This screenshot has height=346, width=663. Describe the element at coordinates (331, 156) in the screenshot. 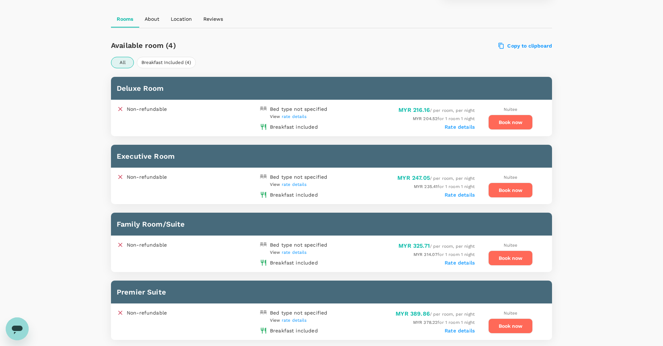

I see `h6: Executive Room` at that location.